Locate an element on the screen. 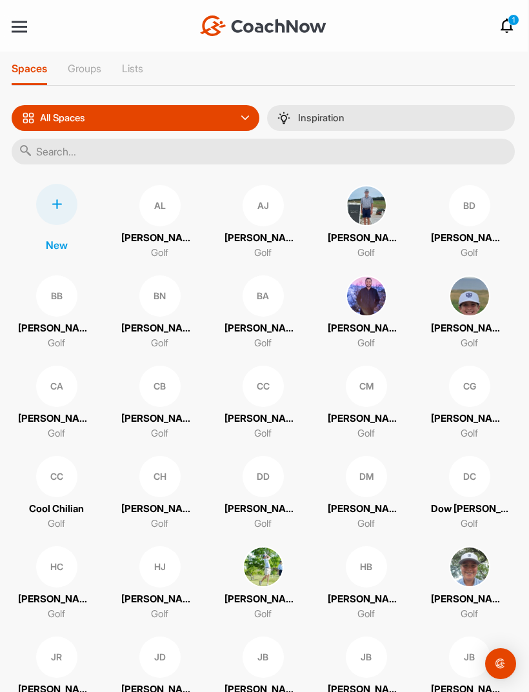 Image resolution: width=529 pixels, height=692 pixels. p: Cool Chilian is located at coordinates (56, 509).